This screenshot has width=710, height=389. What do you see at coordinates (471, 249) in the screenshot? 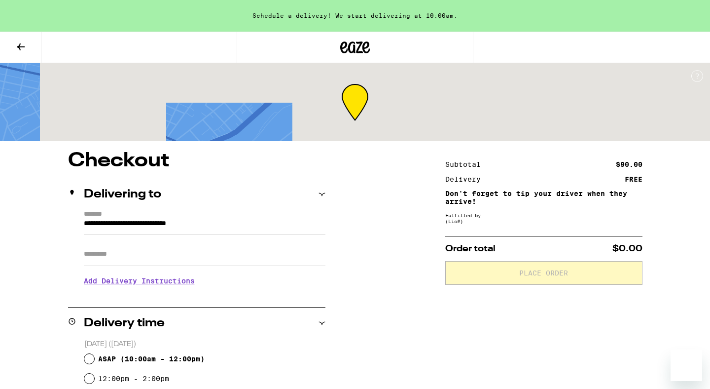
I see `span: Order total` at bounding box center [471, 249].